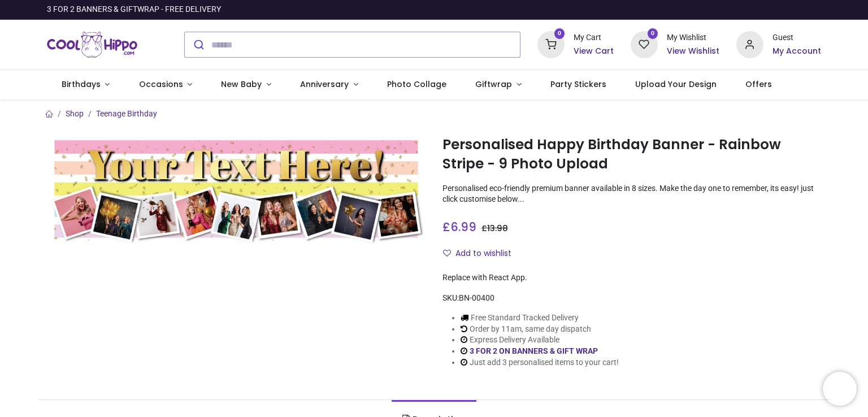 This screenshot has width=868, height=417. What do you see at coordinates (477, 298) in the screenshot?
I see `span: BN-00400` at bounding box center [477, 298].